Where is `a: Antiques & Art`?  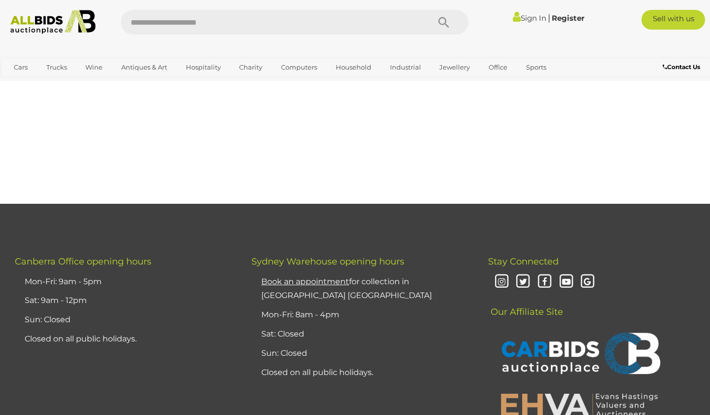
a: Antiques & Art is located at coordinates (144, 67).